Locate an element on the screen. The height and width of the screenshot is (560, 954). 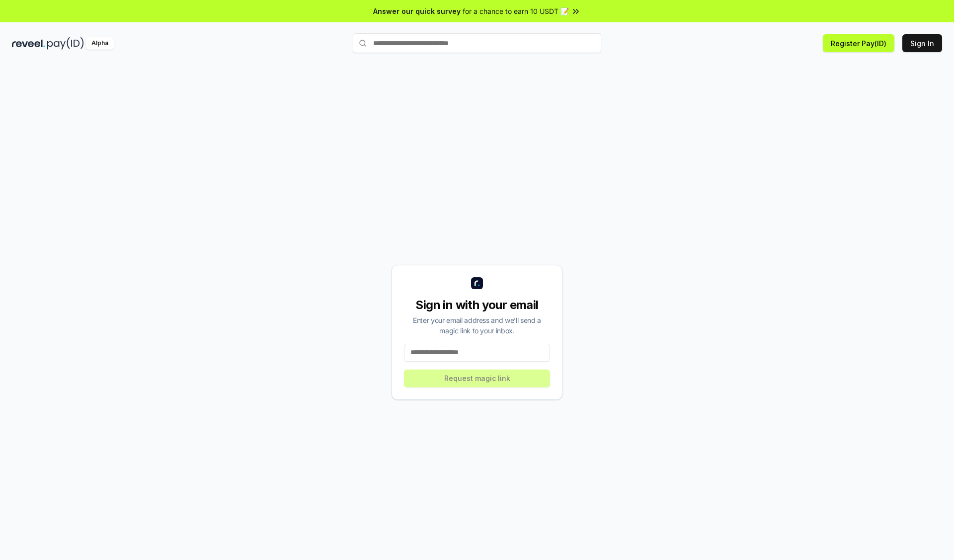
span: Answer our quick survey is located at coordinates (417, 11).